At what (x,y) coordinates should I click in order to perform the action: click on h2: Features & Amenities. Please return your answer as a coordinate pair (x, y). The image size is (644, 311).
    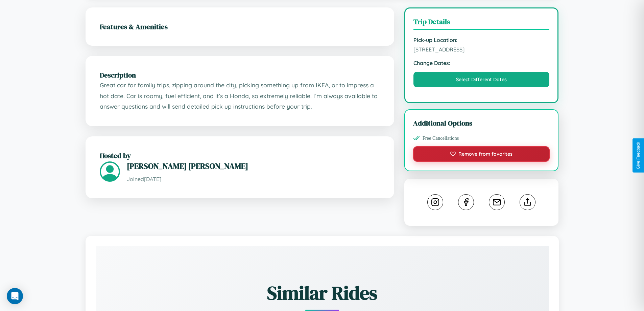
    Looking at the image, I should click on (240, 26).